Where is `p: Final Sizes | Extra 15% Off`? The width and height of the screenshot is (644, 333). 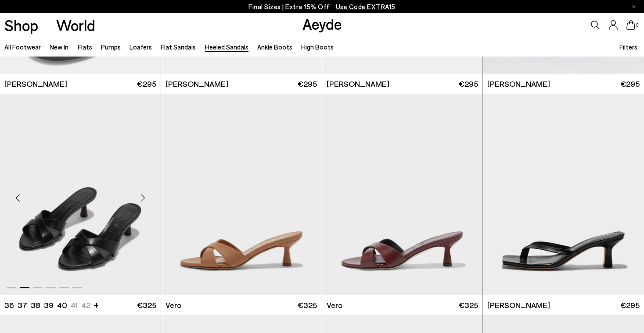
p: Final Sizes | Extra 15% Off is located at coordinates (322, 7).